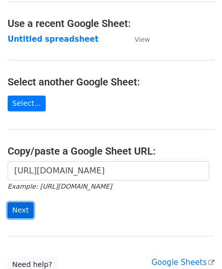  What do you see at coordinates (20, 210) in the screenshot?
I see `input: Next` at bounding box center [20, 210].